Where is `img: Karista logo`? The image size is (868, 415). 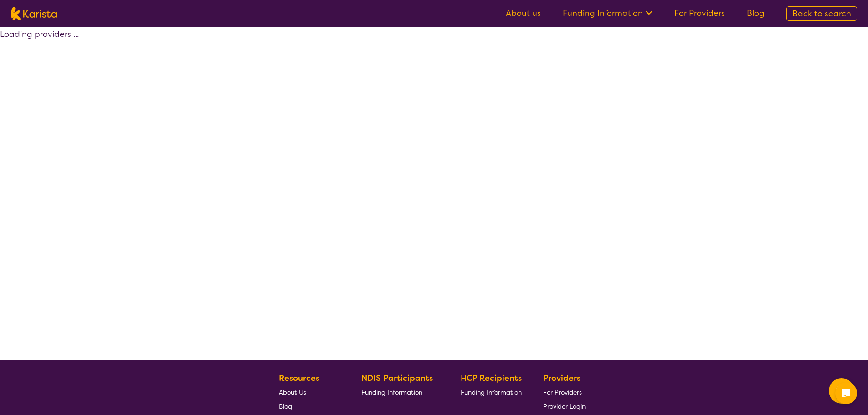
img: Karista logo is located at coordinates (34, 14).